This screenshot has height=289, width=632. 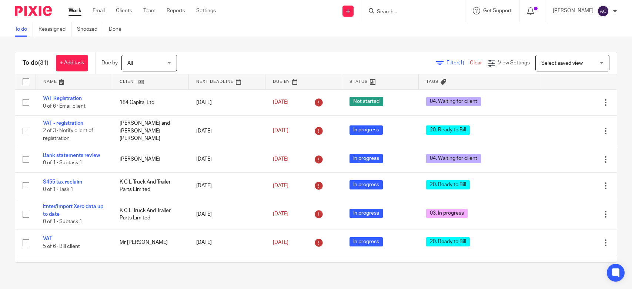 What do you see at coordinates (33, 11) in the screenshot?
I see `img: Pixie` at bounding box center [33, 11].